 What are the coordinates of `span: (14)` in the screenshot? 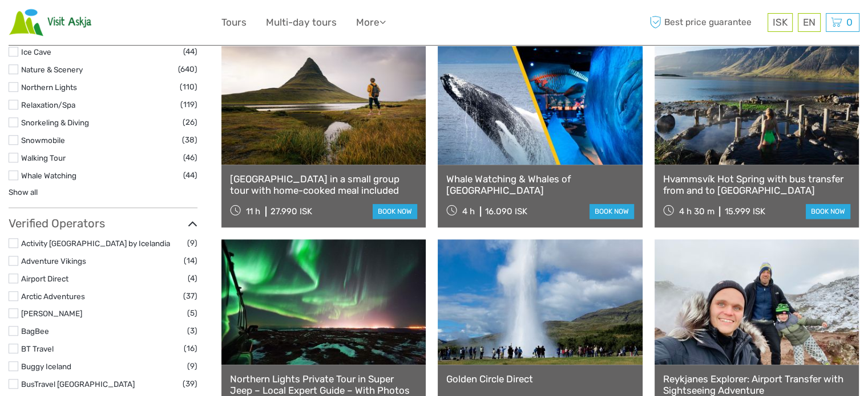 It's located at (191, 260).